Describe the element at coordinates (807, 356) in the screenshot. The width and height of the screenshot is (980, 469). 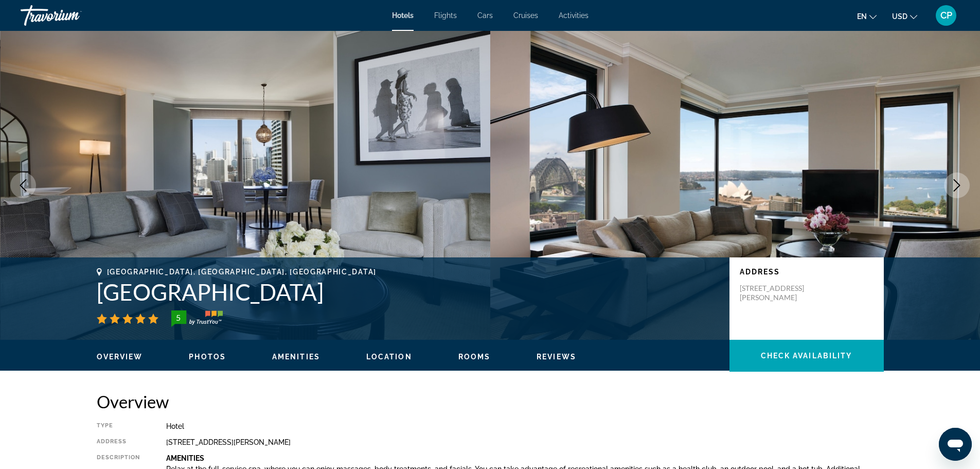
I see `button: Check Availability` at that location.